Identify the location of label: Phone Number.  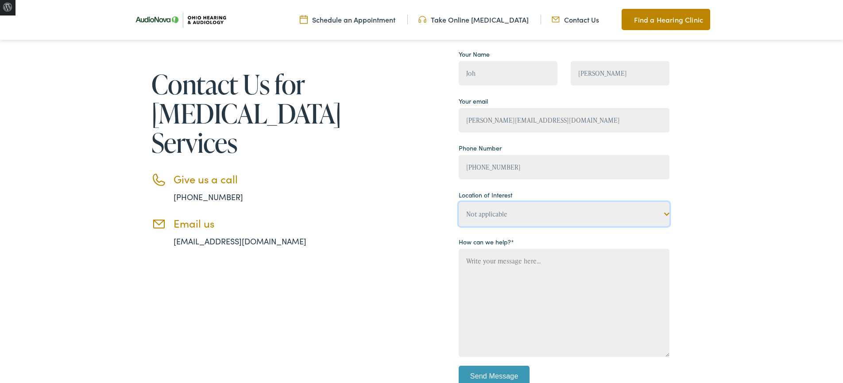
(480, 148).